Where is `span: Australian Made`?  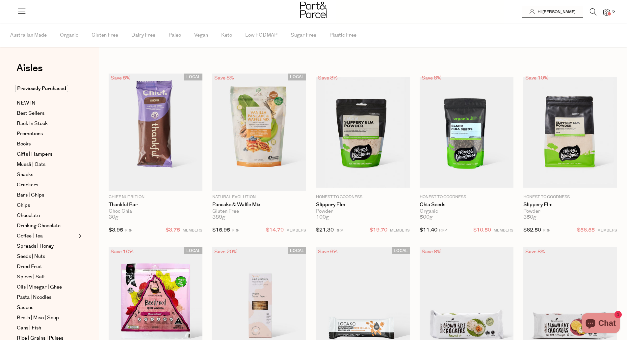 span: Australian Made is located at coordinates (28, 35).